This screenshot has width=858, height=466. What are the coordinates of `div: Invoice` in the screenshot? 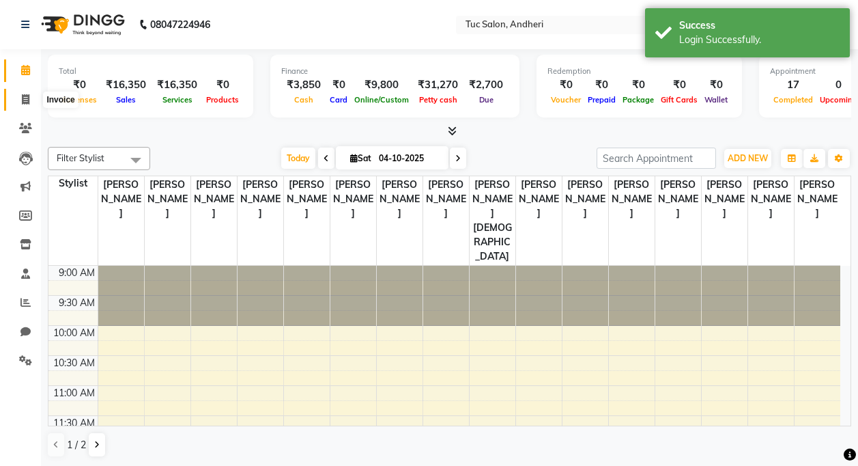 It's located at (60, 100).